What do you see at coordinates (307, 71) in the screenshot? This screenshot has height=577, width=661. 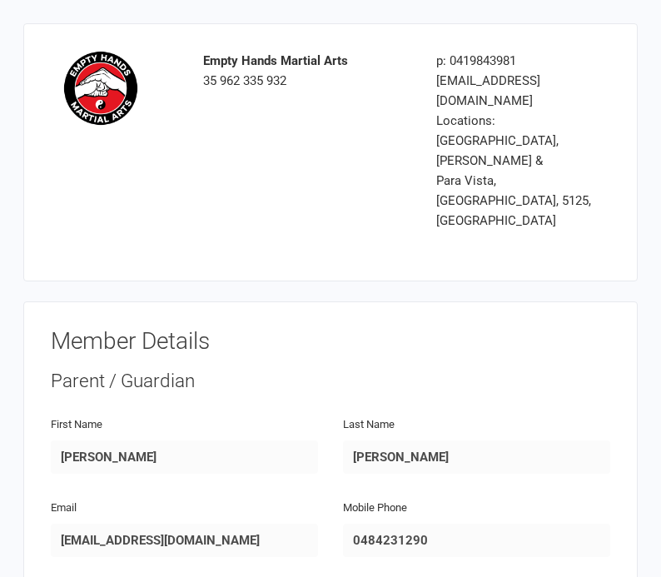 I see `div: 35 962 335 932` at bounding box center [307, 71].